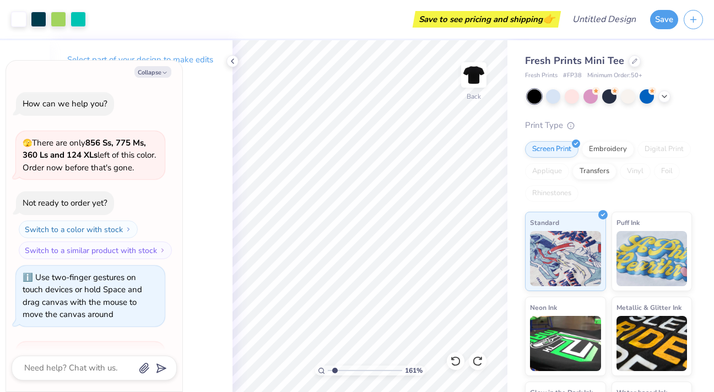 This screenshot has height=392, width=714. I want to click on button: Collapse, so click(153, 72).